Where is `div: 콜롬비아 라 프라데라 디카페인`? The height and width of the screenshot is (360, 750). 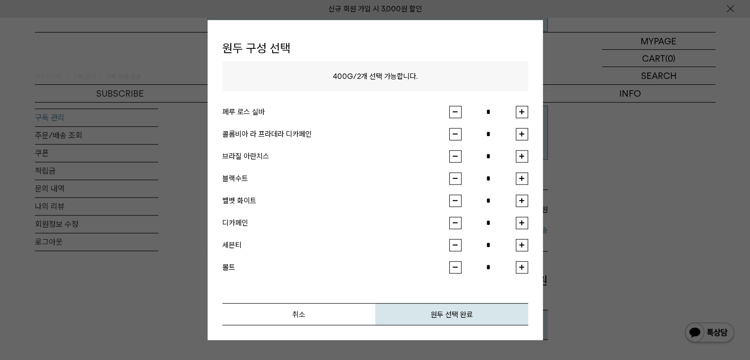
div: 콜롬비아 라 프라데라 디카페인 is located at coordinates (336, 134).